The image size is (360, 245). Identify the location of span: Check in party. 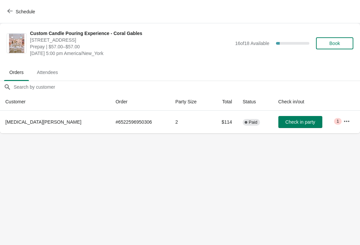
(300, 122).